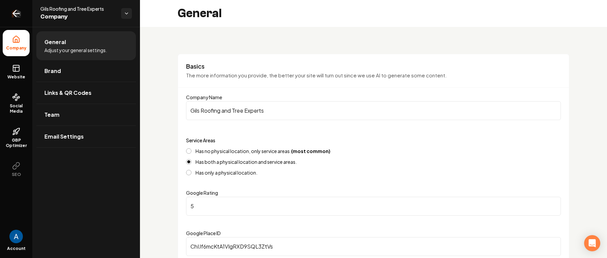  Describe the element at coordinates (227, 173) in the screenshot. I see `label: Has only a physical location.` at that location.